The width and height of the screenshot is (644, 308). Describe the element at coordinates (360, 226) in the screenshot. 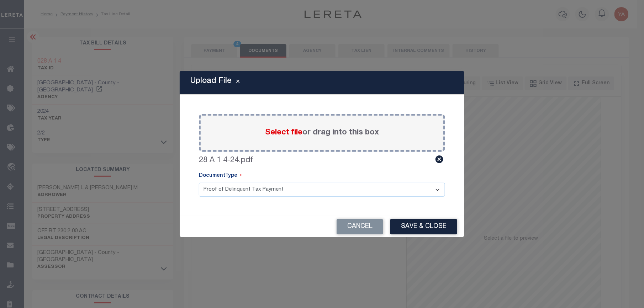

I see `button: Cancel` at that location.